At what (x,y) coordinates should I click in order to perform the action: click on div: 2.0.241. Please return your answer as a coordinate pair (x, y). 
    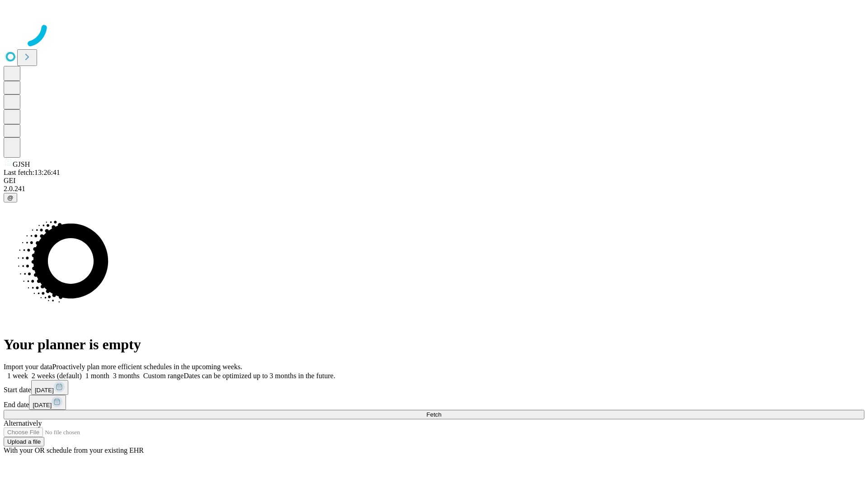
    Looking at the image, I should click on (434, 189).